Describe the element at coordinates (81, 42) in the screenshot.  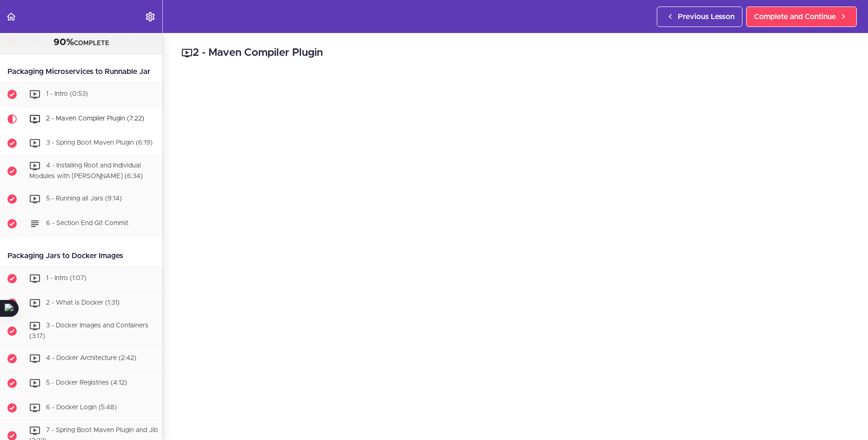
I see `div: COMPLETE` at that location.